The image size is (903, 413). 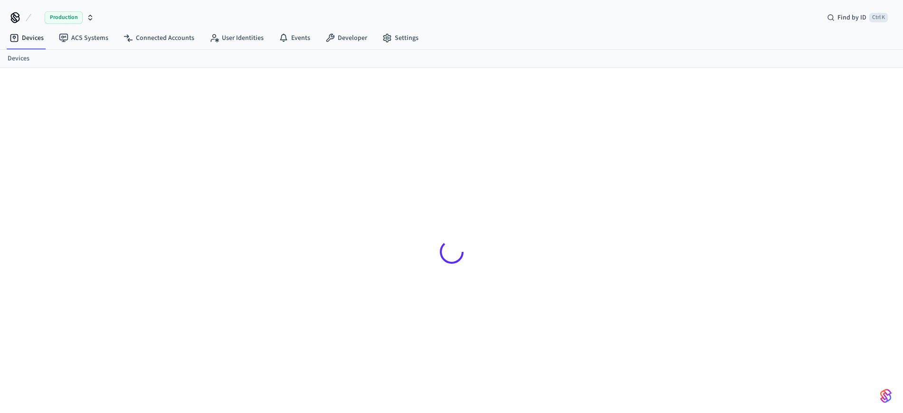 What do you see at coordinates (886, 396) in the screenshot?
I see `img: SeamLogoGradient.69752ec5.svg` at bounding box center [886, 396].